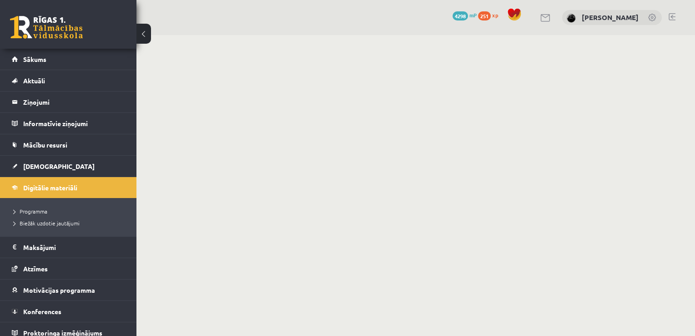 This screenshot has width=695, height=336. Describe the element at coordinates (68, 188) in the screenshot. I see `a: Digitālie materiāli` at that location.